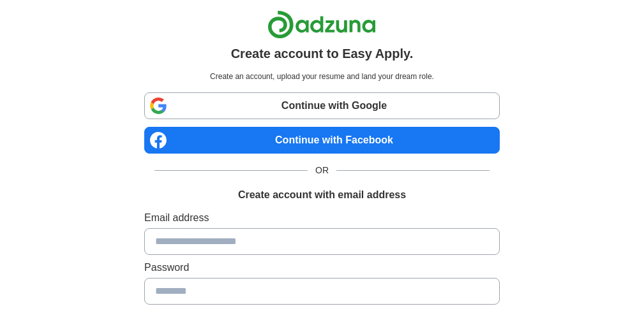 The width and height of the screenshot is (644, 311). What do you see at coordinates (322, 77) in the screenshot?
I see `p: Create an account, upload your resume and land your dream role.` at bounding box center [322, 77].